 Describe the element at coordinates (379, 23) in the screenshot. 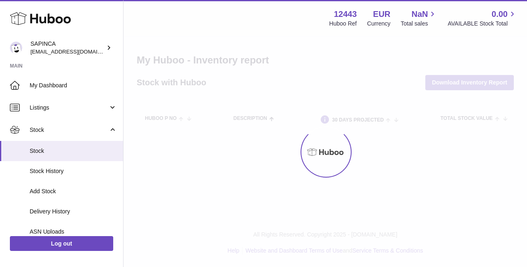

I see `div: Currency` at that location.